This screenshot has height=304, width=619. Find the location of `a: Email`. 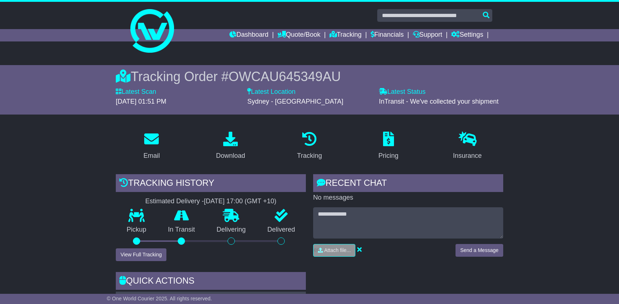

a: Email is located at coordinates (151, 146).